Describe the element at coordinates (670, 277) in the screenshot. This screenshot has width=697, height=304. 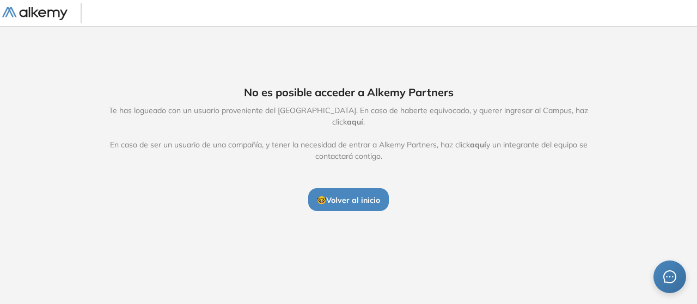
I see `span: message` at that location.